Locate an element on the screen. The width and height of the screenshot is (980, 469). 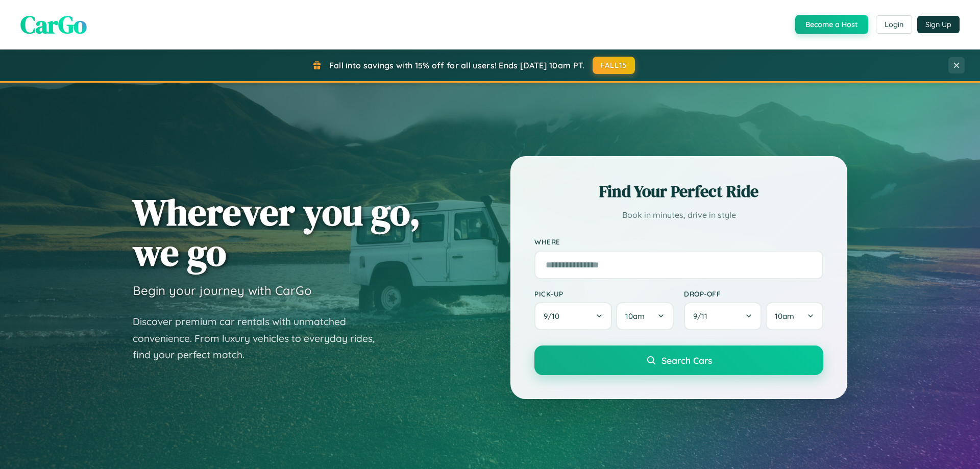
button: Sign Up is located at coordinates (938, 25).